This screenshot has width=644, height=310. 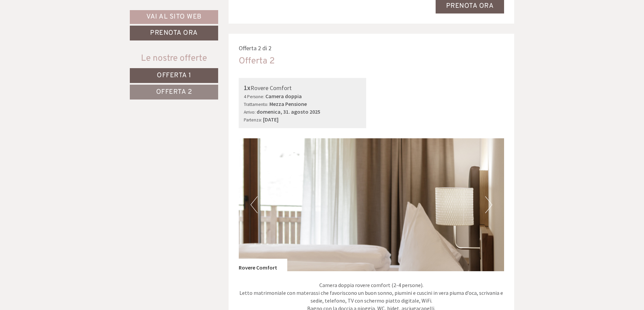 What do you see at coordinates (255, 48) in the screenshot?
I see `span: Offerta 2 di 2` at bounding box center [255, 48].